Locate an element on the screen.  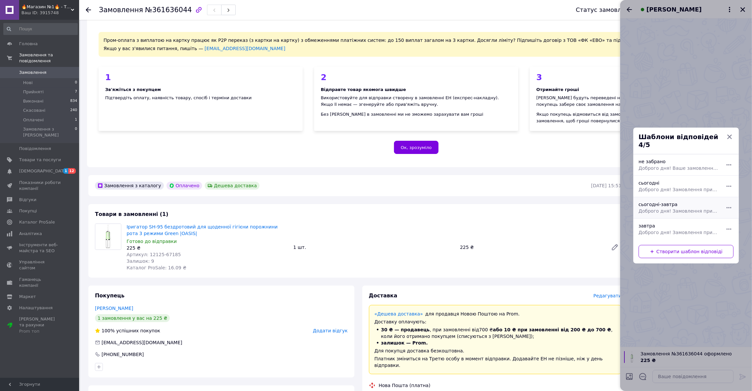
span: №361636044 is located at coordinates (169, 10).